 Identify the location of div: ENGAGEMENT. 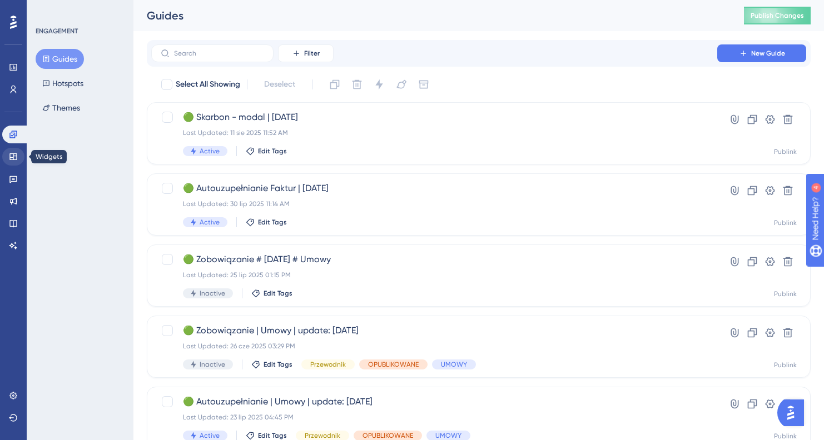
(57, 31).